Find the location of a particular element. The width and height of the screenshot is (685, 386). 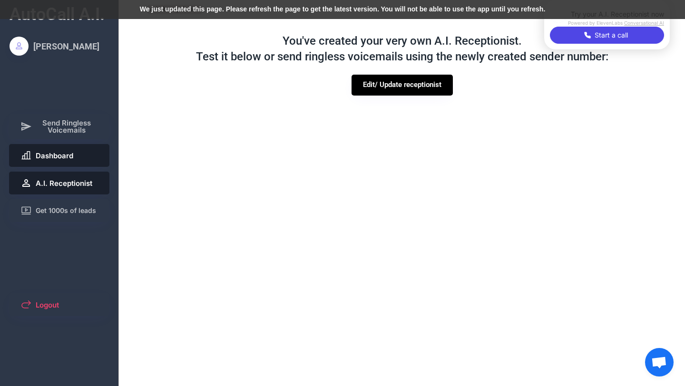

button: Edit/ Update receptionist is located at coordinates (402, 85).